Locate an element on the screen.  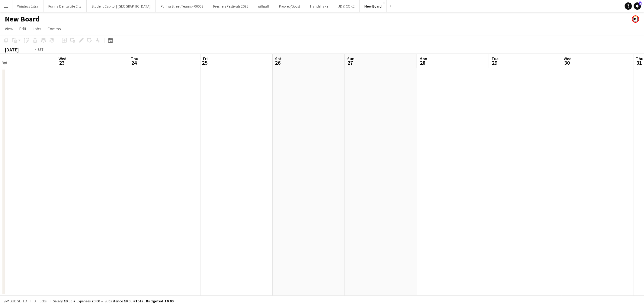
span: 1 is located at coordinates (640, 3).